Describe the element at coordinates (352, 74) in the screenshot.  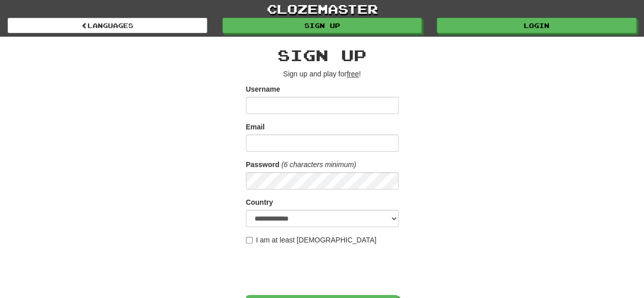
I see `u: free` at that location.